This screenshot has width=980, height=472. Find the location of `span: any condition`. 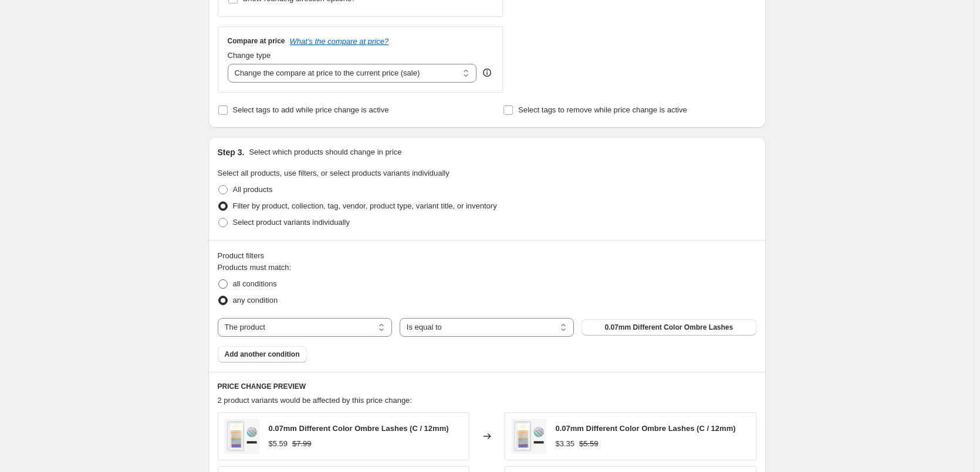

span: any condition is located at coordinates (255, 300).